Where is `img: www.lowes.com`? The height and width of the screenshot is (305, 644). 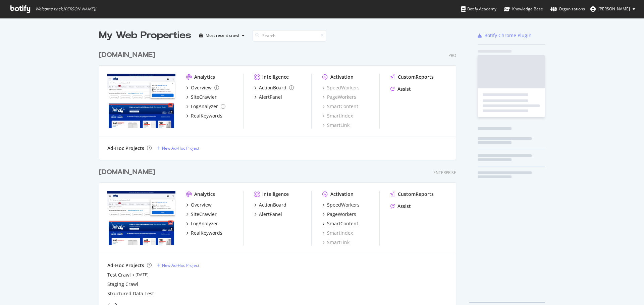 img: www.lowes.com is located at coordinates (141, 219).